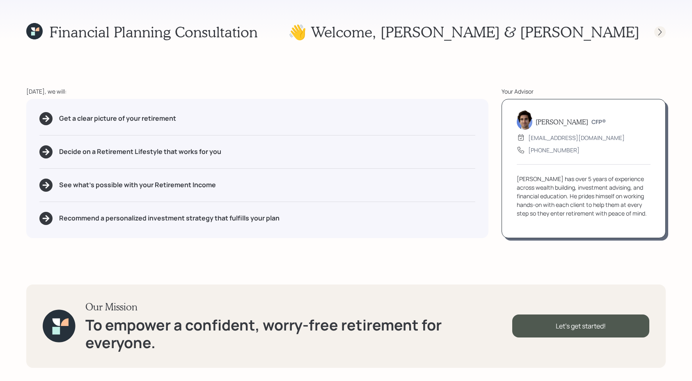  Describe the element at coordinates (140, 151) in the screenshot. I see `h5: Decide on a Retirement Lifestyle that works for you` at that location.